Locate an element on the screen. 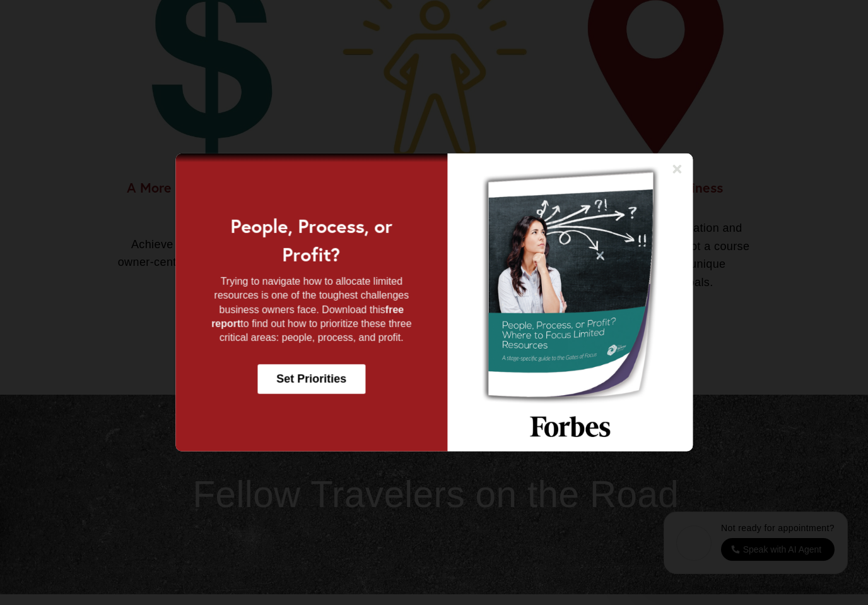 The image size is (868, 605). span: Trying to navigate how to allocate limited resources is one of the toughest challenges business o... is located at coordinates (311, 294).